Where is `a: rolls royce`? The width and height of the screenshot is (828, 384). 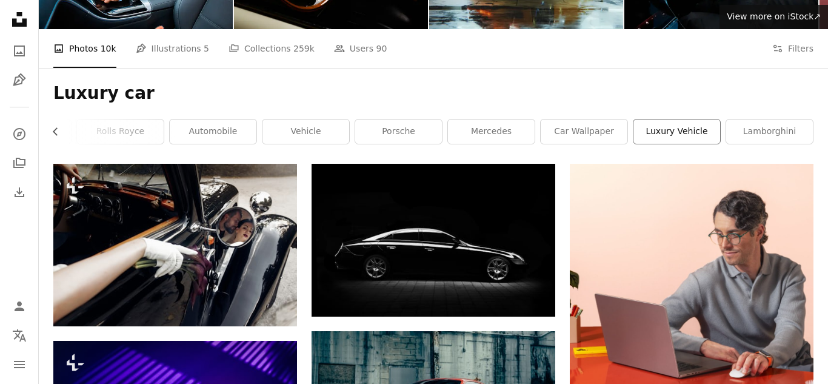
a: rolls royce is located at coordinates (120, 132).